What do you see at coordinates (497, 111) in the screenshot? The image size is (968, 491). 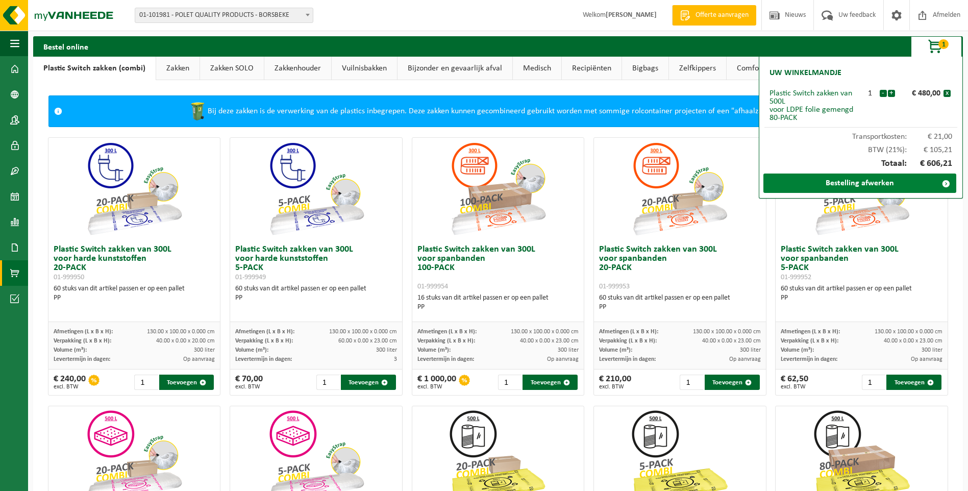 I see `div: Bij deze zakken is de verwerking van de plastics inbegrepen. Deze zakken kunnen gecombineerd gebr...` at bounding box center [497, 111].